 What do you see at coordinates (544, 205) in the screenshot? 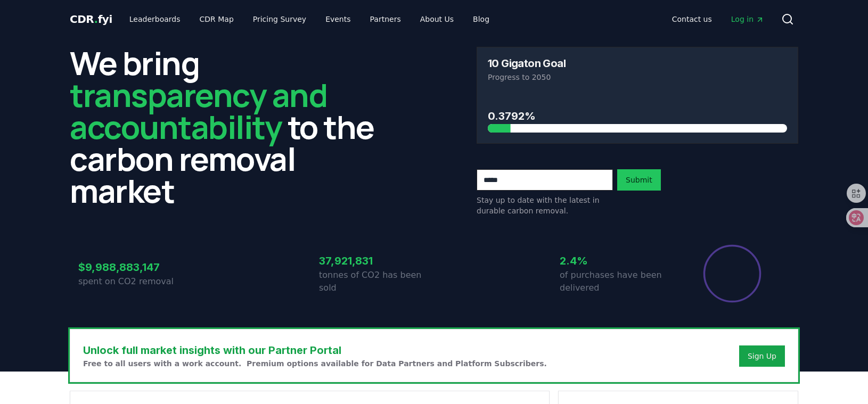
I see `p: Stay up to date with the latest in durable carbon removal.` at bounding box center [544, 205].